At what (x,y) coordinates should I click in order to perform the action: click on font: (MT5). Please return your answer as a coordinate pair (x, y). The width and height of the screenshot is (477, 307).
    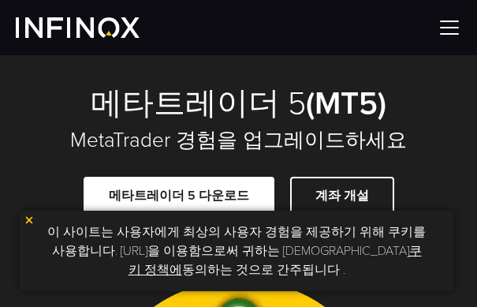
    Looking at the image, I should click on (346, 103).